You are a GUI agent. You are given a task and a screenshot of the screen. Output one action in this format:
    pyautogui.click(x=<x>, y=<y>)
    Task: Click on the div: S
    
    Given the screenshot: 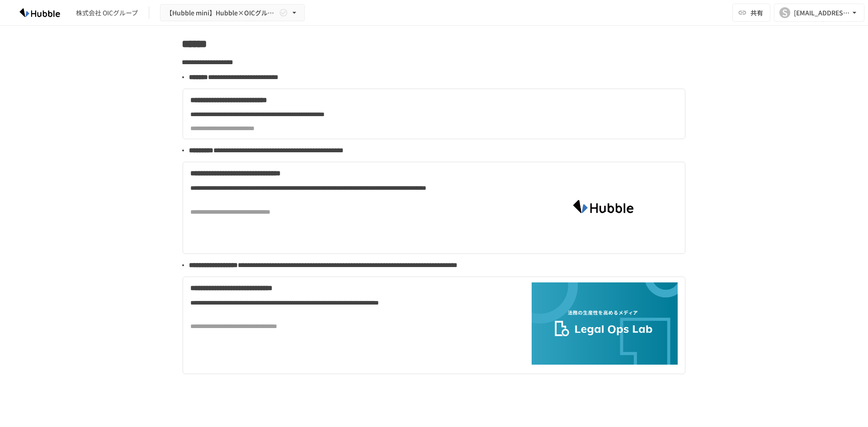 What is the action you would take?
    pyautogui.click(x=785, y=13)
    